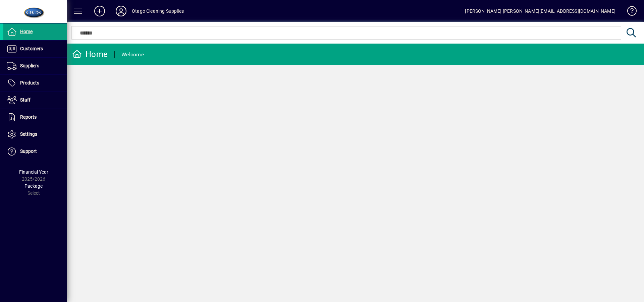 This screenshot has width=644, height=302. What do you see at coordinates (35, 83) in the screenshot?
I see `a: Products` at bounding box center [35, 83].